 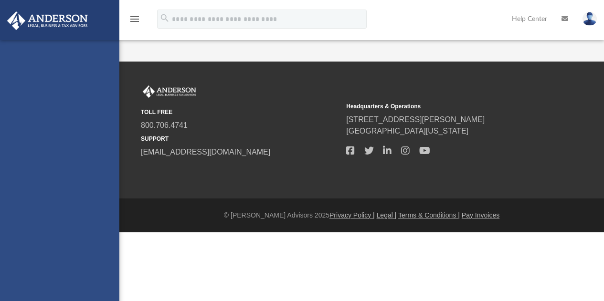 What do you see at coordinates (135, 19) in the screenshot?
I see `i: menu` at bounding box center [135, 19].